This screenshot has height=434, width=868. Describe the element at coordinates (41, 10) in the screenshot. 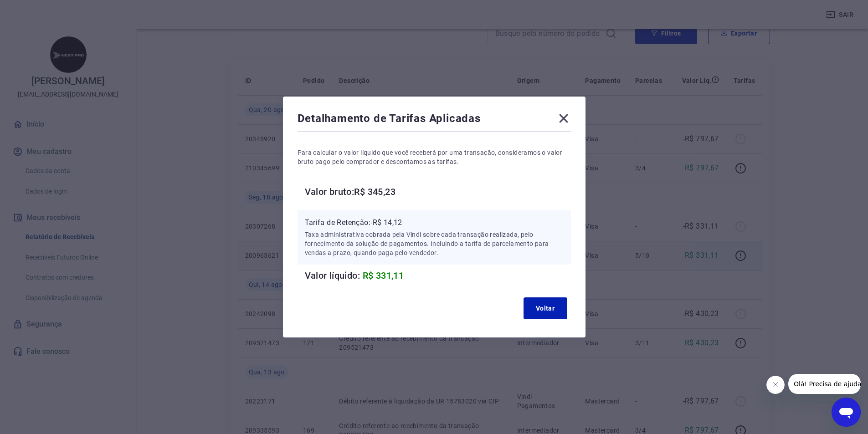

I see `span: Olá! Precisa de ajuda?` at that location.